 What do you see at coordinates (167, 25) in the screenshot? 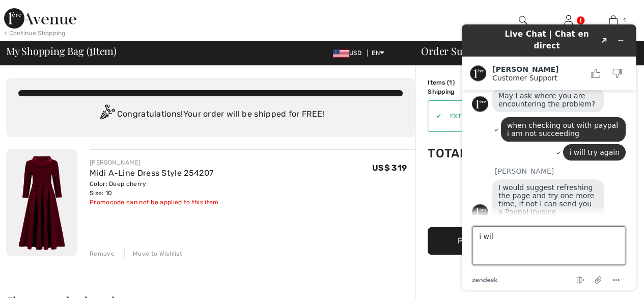
I see `button: Minimize widget` at bounding box center [167, 25].